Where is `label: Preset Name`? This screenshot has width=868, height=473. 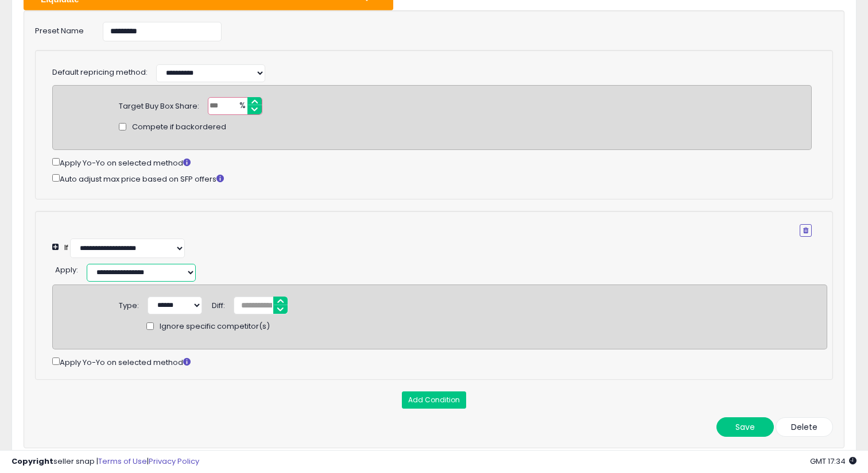 label: Preset Name is located at coordinates (61, 29).